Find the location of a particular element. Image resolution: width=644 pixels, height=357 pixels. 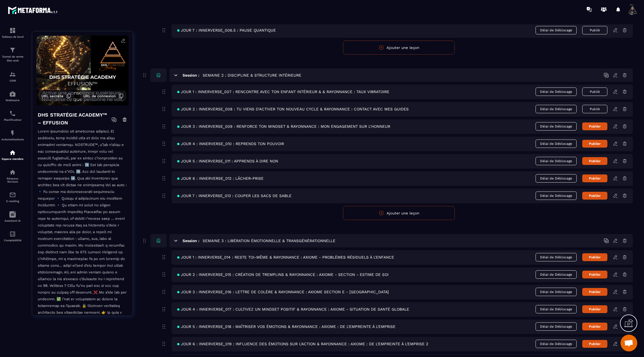

p: Espace membre is located at coordinates (13, 159).